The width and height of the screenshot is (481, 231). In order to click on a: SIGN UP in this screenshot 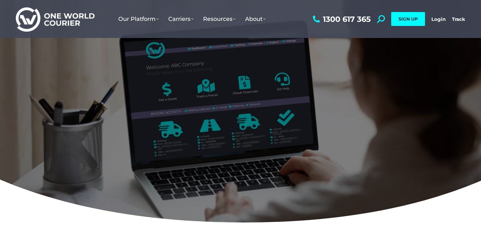, I will do `click(408, 19)`.